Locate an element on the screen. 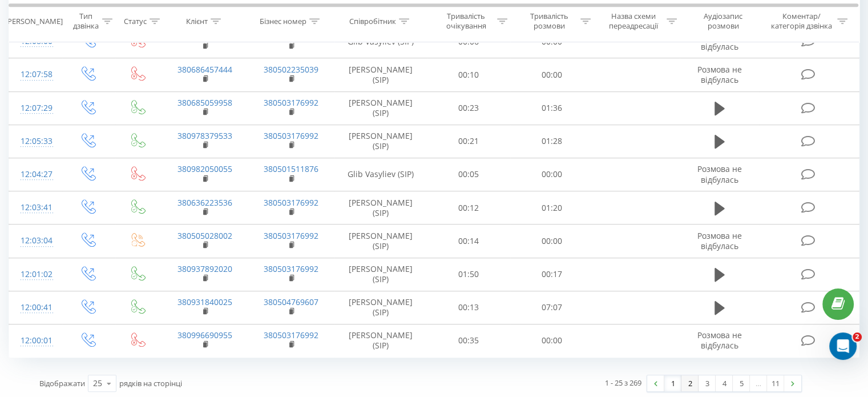  a: 380505028002 is located at coordinates (205, 235).